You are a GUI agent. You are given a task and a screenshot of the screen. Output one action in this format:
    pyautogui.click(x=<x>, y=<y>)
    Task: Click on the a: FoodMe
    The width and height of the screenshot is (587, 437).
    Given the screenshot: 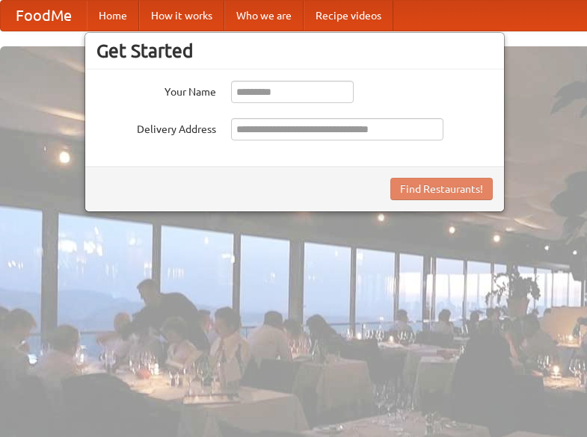 What is the action you would take?
    pyautogui.click(x=43, y=16)
    